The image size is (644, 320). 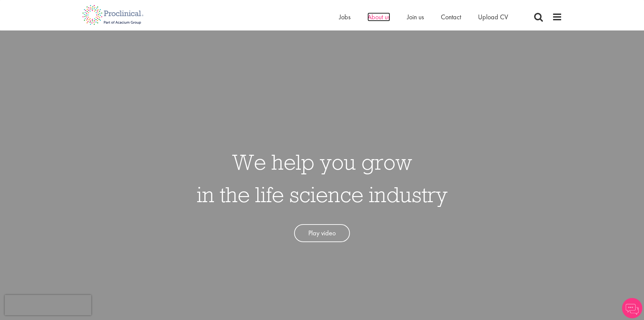 I want to click on span: Jobs, so click(x=345, y=17).